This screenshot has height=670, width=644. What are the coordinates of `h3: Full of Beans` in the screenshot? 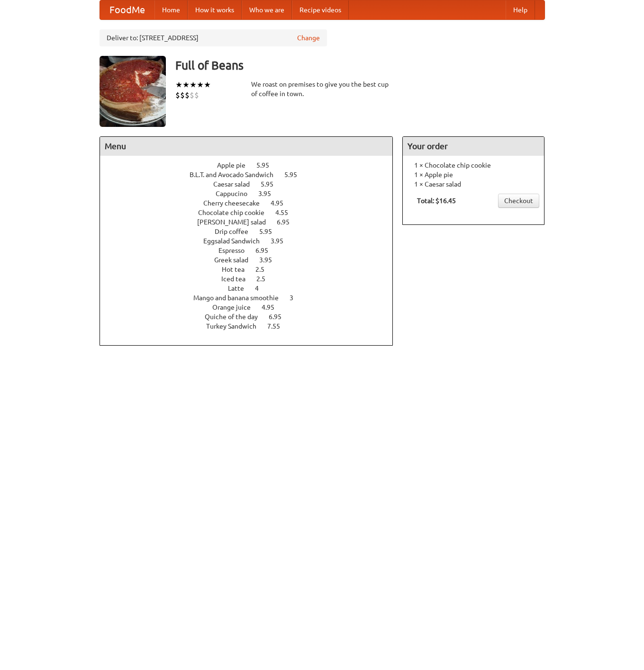 It's located at (360, 65).